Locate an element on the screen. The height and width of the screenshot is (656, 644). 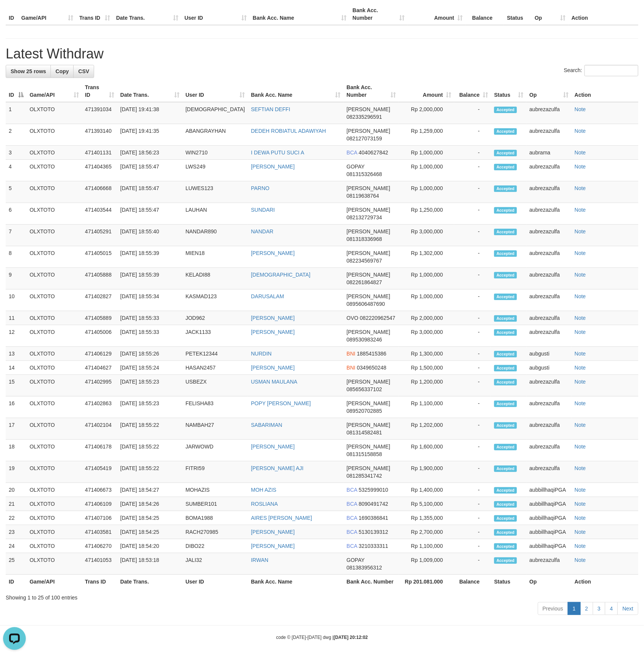
span: Copy 0895606487690 to clipboard is located at coordinates (365, 304).